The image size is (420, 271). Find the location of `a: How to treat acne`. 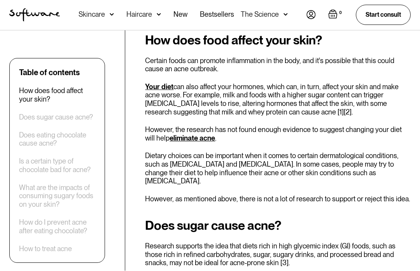

a: How to treat acne is located at coordinates (46, 249).